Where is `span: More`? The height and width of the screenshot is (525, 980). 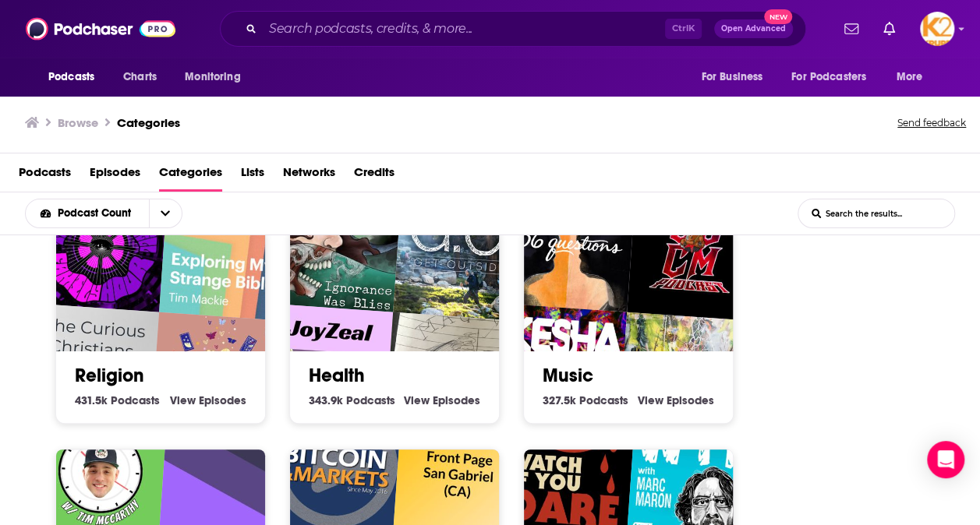 span: More is located at coordinates (909, 78).